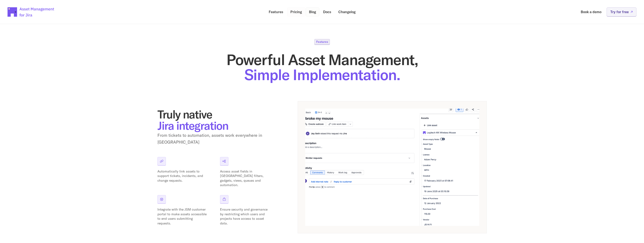  Describe the element at coordinates (591, 12) in the screenshot. I see `a: Book a demo` at that location.